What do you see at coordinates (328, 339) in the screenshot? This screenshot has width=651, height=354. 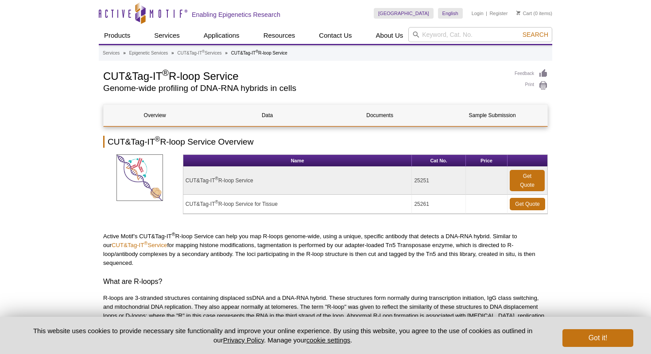 I see `button: cookie settings` at bounding box center [328, 339].